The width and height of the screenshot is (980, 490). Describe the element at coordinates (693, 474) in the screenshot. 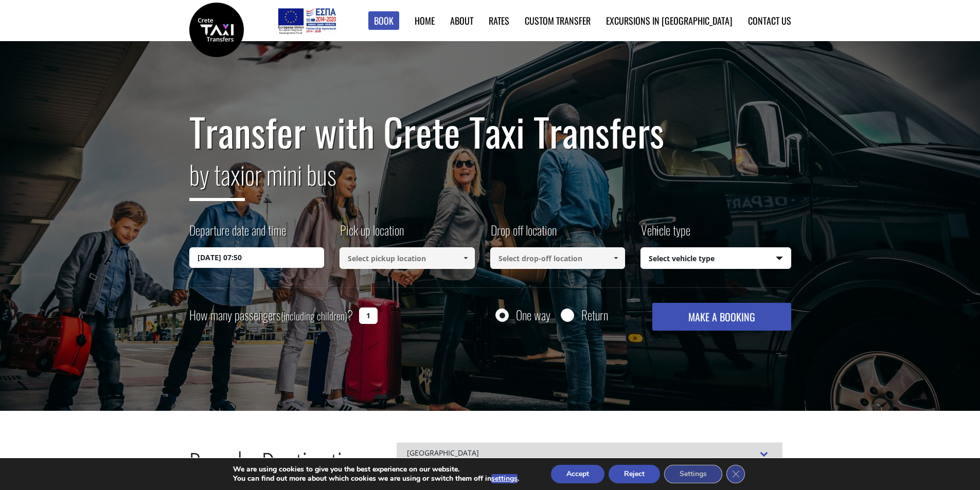

I see `button: Settings` at that location.